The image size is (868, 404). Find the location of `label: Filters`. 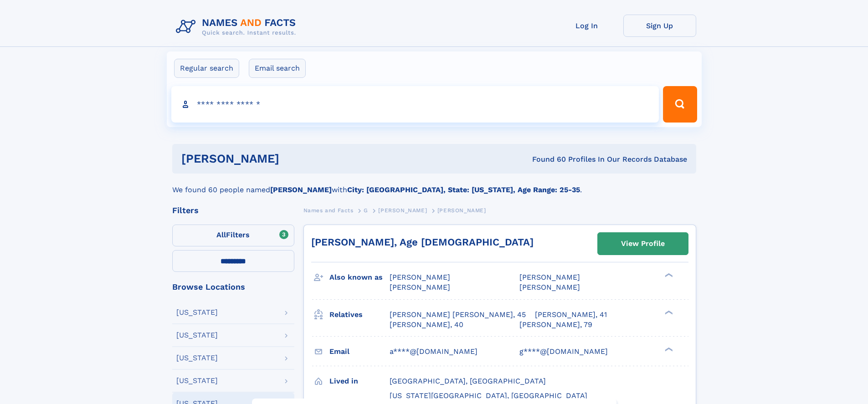

label: Filters is located at coordinates (233, 235).